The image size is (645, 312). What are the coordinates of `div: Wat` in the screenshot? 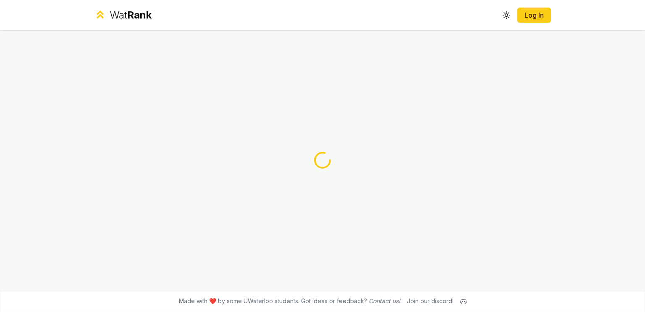 It's located at (131, 15).